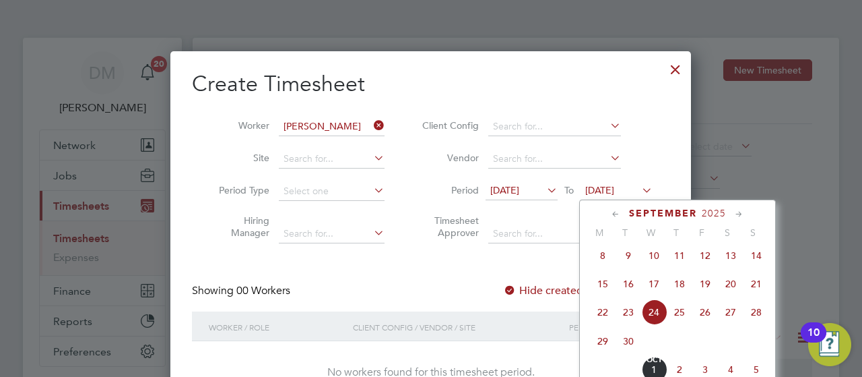  Describe the element at coordinates (756, 312) in the screenshot. I see `span: 28` at that location.